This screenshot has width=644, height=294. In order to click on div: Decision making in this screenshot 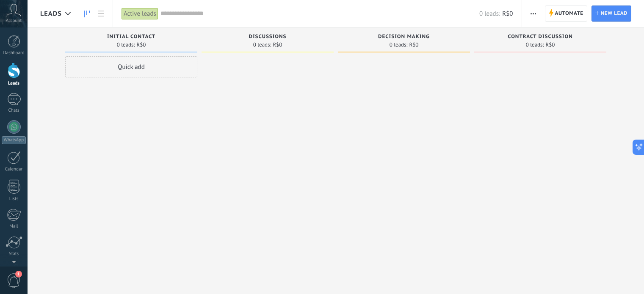, I will do `click(404, 37)`.